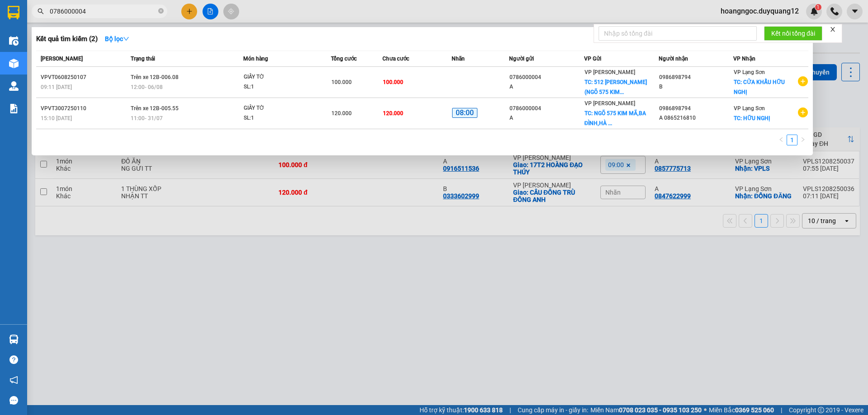 The image size is (868, 415). Describe the element at coordinates (14, 400) in the screenshot. I see `span: message` at that location.